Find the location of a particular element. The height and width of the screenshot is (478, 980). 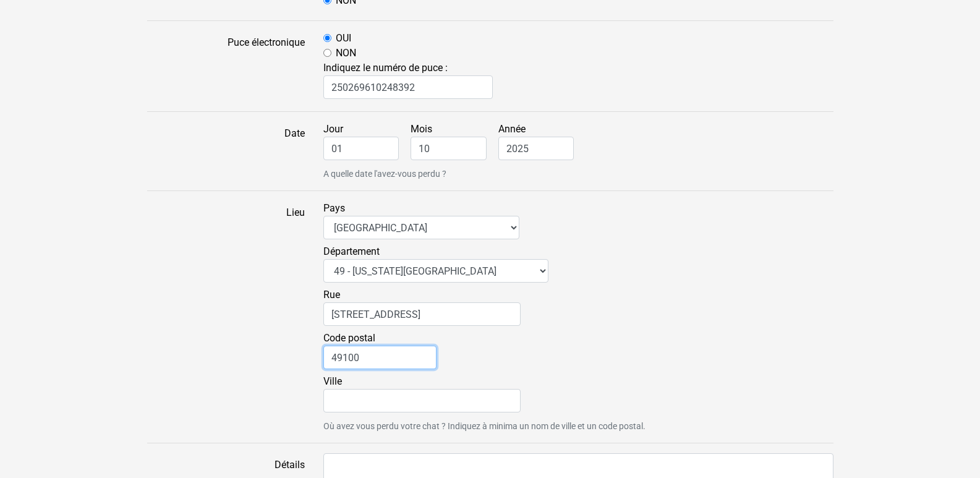

label: Puce électronique is located at coordinates (226, 66).